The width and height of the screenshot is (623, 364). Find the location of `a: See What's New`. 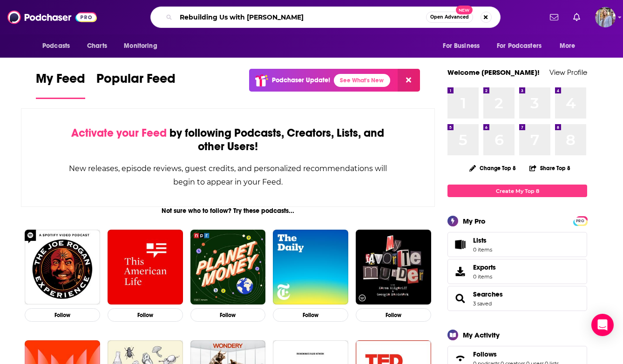

a: See What's New is located at coordinates (361, 80).